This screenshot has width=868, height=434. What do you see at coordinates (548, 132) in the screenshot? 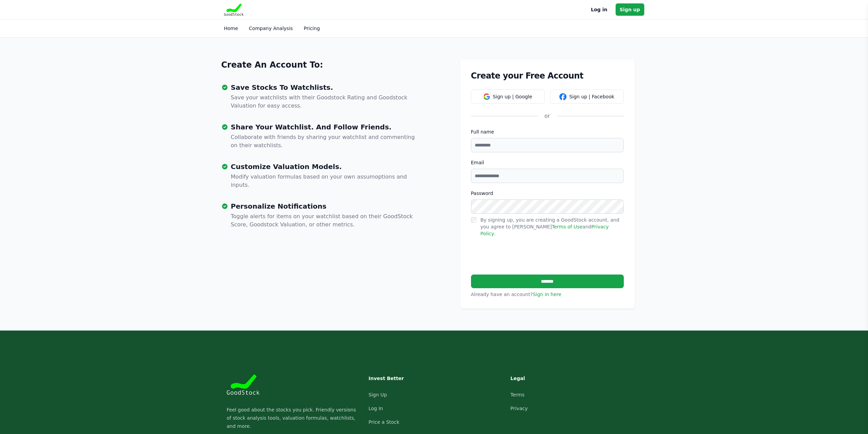
I see `label: Full name` at bounding box center [548, 132].